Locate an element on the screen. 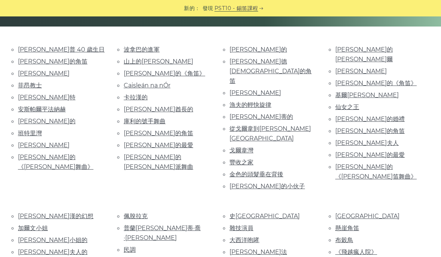 This screenshot has height=257, width=441. font: Caisleán na nÓr is located at coordinates (147, 85).